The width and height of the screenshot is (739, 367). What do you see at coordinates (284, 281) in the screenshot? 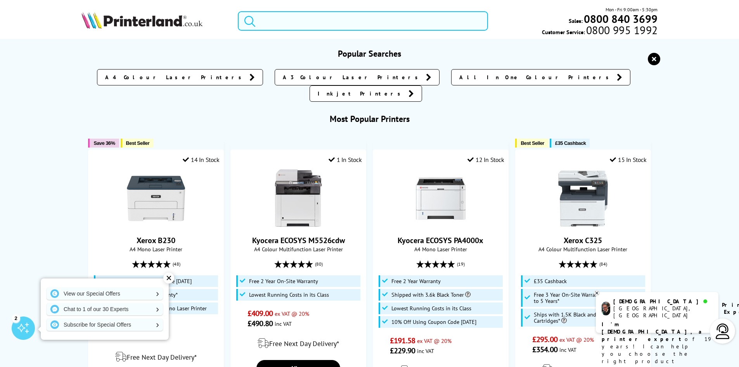
I see `span: Free 2 Year On-Site Warranty` at bounding box center [284, 281].